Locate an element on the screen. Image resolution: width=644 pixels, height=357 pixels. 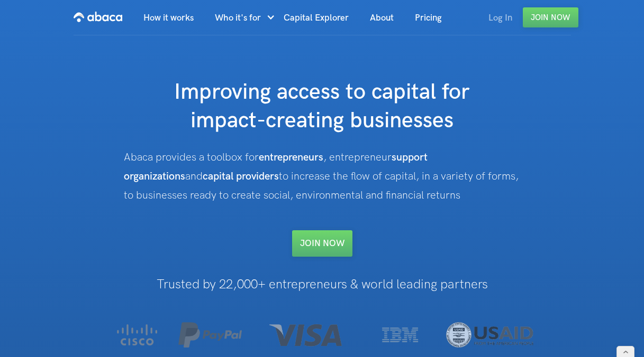
h1: Trusted by 22,000+ entrepreneurs & world leading partners is located at coordinates (322, 285).